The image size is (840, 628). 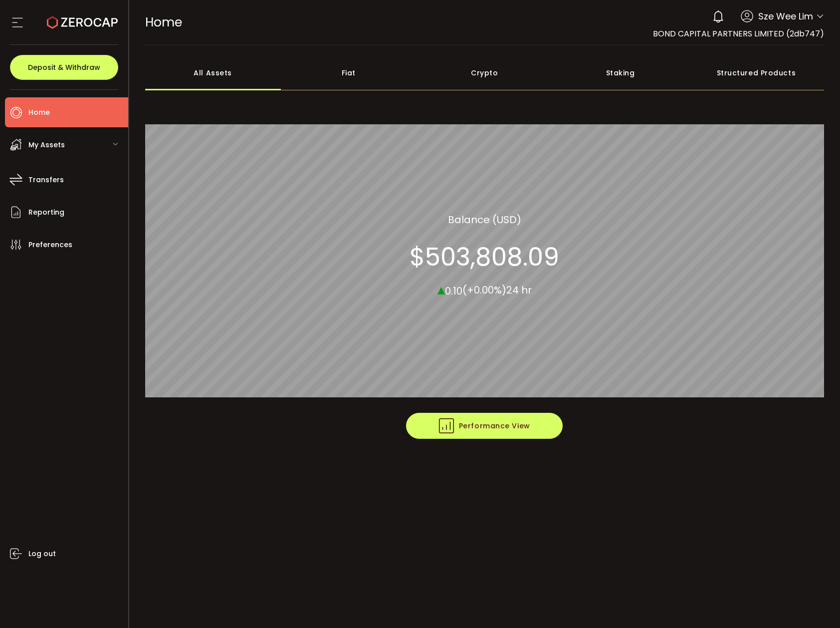 What do you see at coordinates (485, 256) in the screenshot?
I see `section: $503,808.09` at bounding box center [485, 256].